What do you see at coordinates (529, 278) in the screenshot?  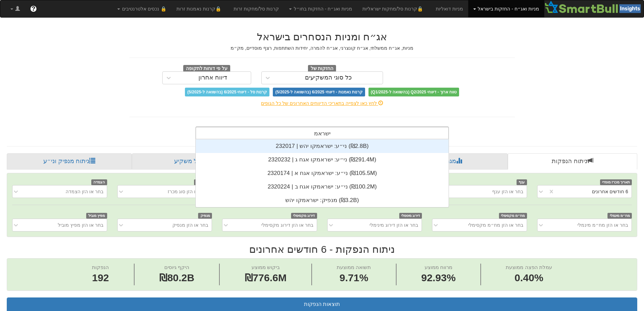 I see `span: 0.40%` at bounding box center [529, 278].